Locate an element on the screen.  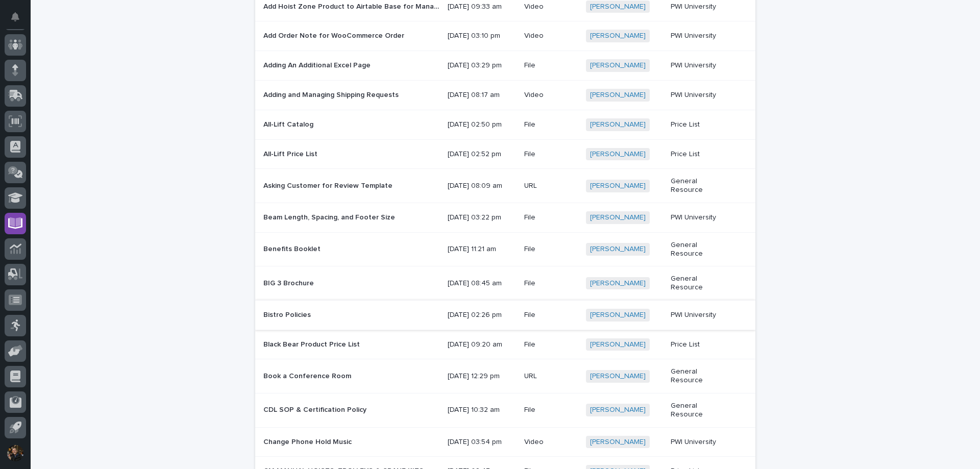
p: BIG 3 Brochure is located at coordinates (289, 282).